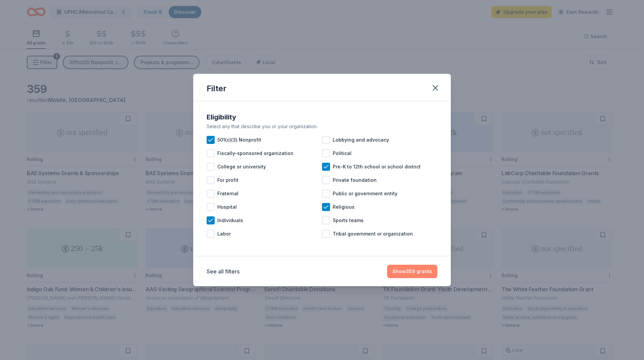  What do you see at coordinates (239, 140) in the screenshot?
I see `span: 501(c)(3) Nonprofit` at bounding box center [239, 140].